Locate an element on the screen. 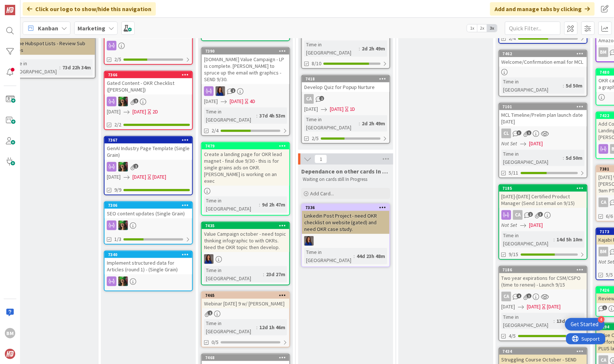  div: 7340 is located at coordinates (149, 254).